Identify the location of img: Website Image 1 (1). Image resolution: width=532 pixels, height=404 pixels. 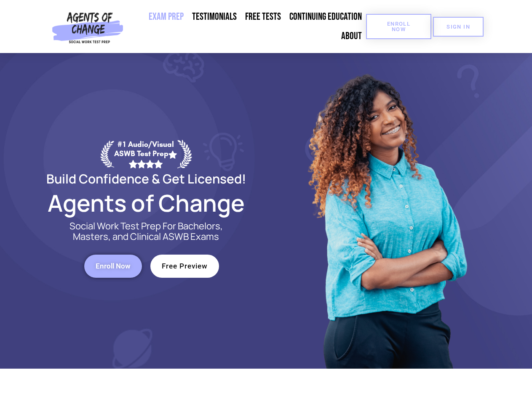
(386, 211).